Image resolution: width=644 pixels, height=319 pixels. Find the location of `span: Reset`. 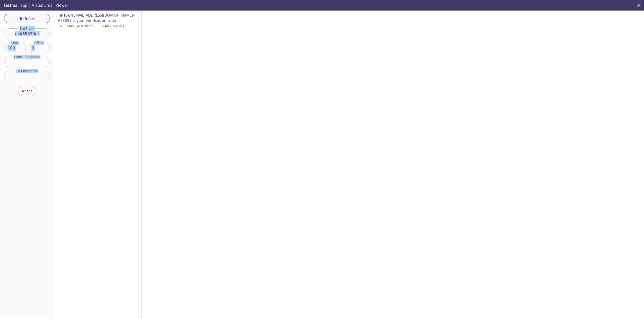

span: Reset is located at coordinates (27, 91).